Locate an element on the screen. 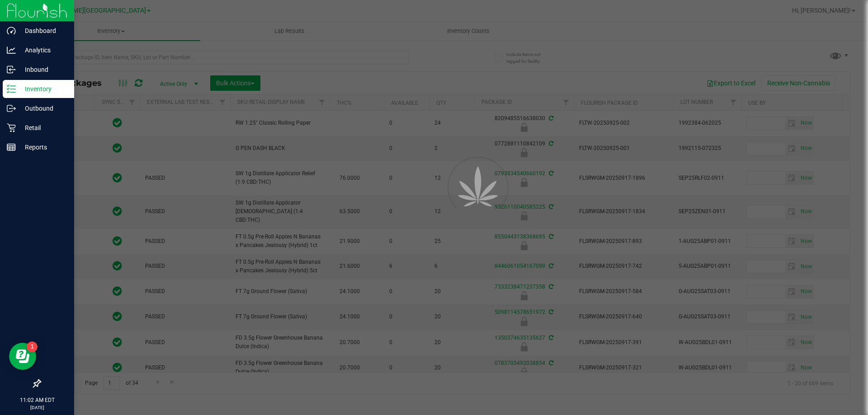 Image resolution: width=868 pixels, height=415 pixels. span: 1 is located at coordinates (5, 5).